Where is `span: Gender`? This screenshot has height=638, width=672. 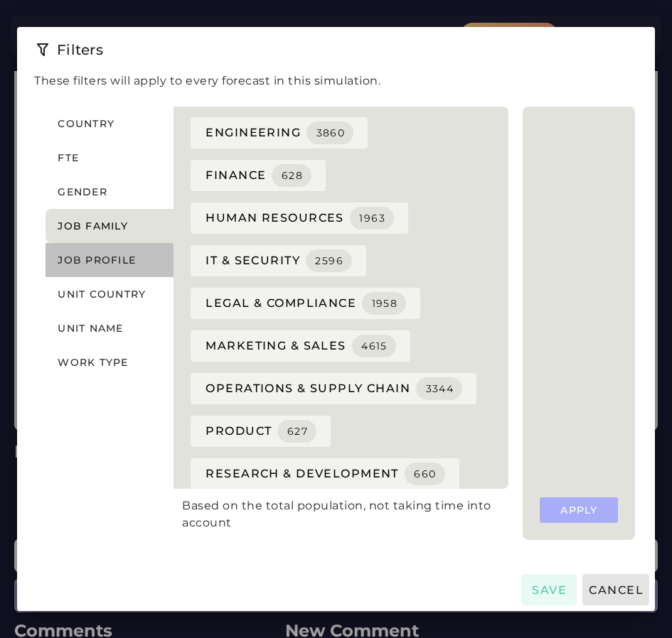
span: Gender is located at coordinates (81, 192).